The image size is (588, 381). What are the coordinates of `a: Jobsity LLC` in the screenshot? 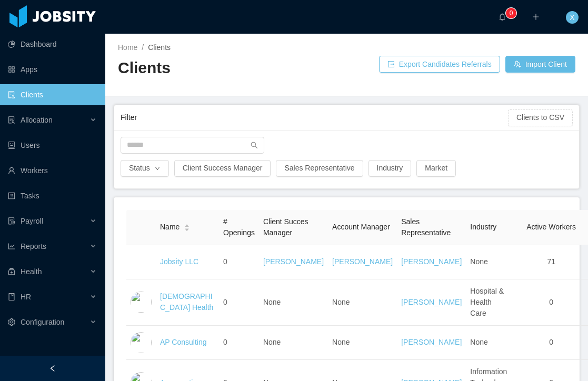 It's located at (179, 261).